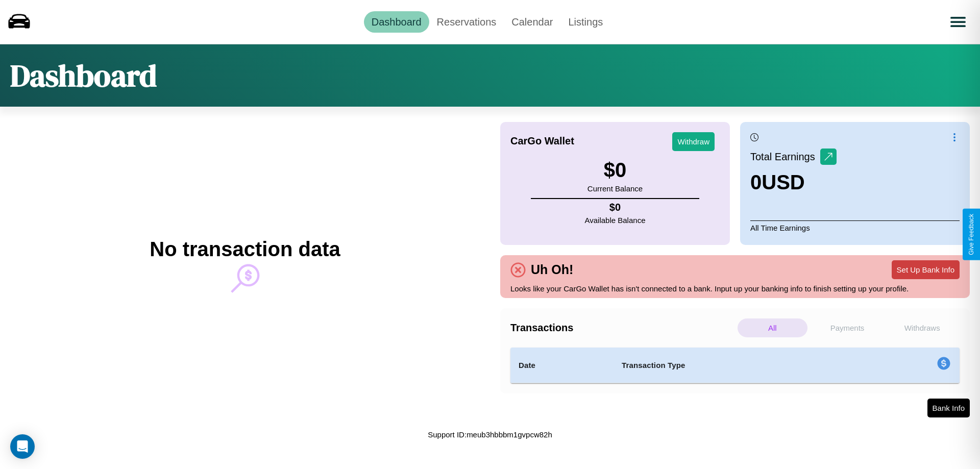 This screenshot has height=469, width=980. I want to click on h4: Transaction Type, so click(737, 365).